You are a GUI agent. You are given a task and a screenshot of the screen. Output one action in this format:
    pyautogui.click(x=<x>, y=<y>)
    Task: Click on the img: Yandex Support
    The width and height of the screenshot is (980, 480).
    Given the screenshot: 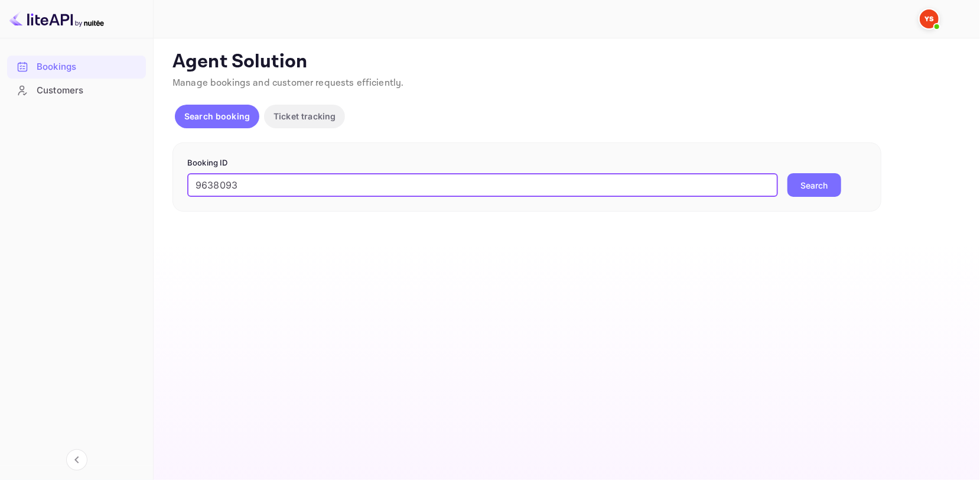 What is the action you would take?
    pyautogui.click(x=929, y=19)
    